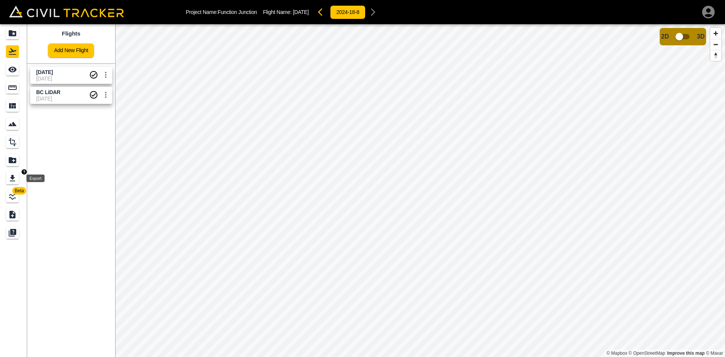 Image resolution: width=725 pixels, height=357 pixels. Describe the element at coordinates (715, 33) in the screenshot. I see `button: Zoom in` at that location.